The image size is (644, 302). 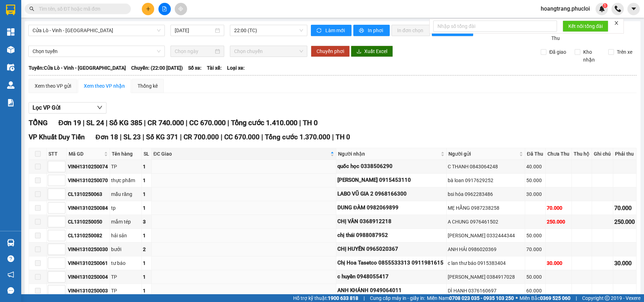 I want to click on span: SL 23, so click(x=132, y=137).